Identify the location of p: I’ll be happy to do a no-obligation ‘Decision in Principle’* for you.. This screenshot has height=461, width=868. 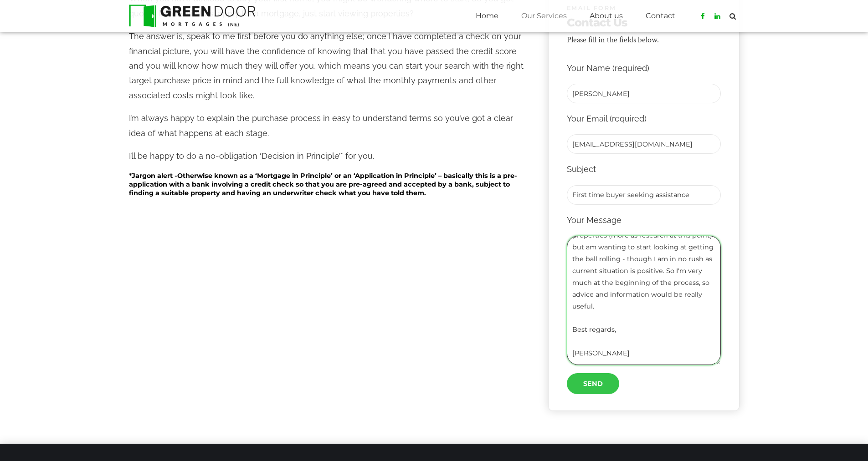
(330, 156).